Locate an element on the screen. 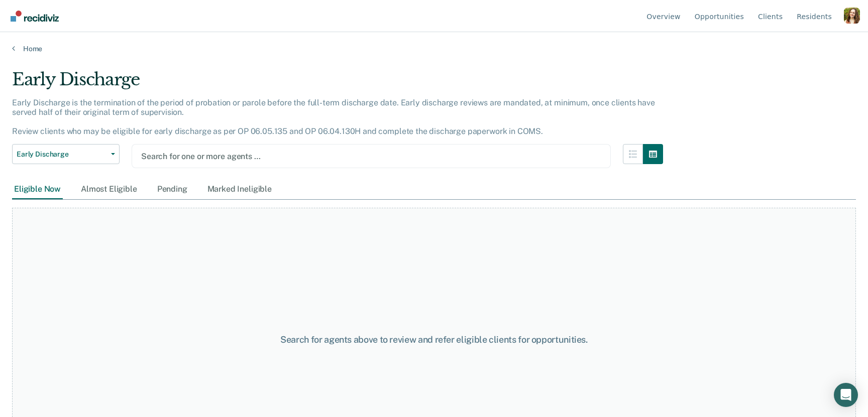 This screenshot has height=417, width=868. div: Open Intercom Messenger is located at coordinates (845, 395).